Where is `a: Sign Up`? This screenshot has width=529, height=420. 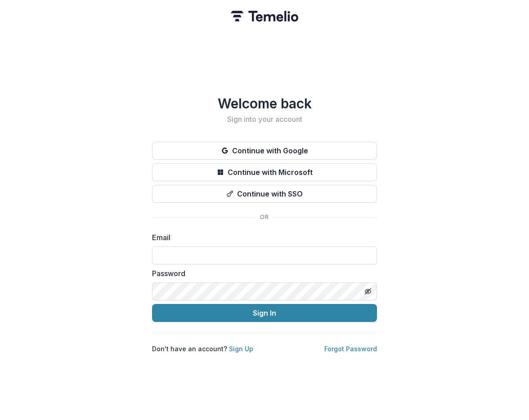
a: Sign Up is located at coordinates (241, 348).